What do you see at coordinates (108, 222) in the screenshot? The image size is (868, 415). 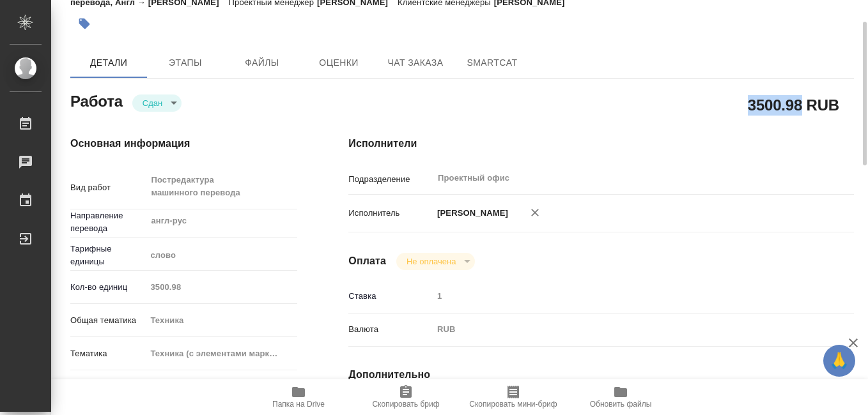 I see `p: Направление перевода` at bounding box center [108, 222].